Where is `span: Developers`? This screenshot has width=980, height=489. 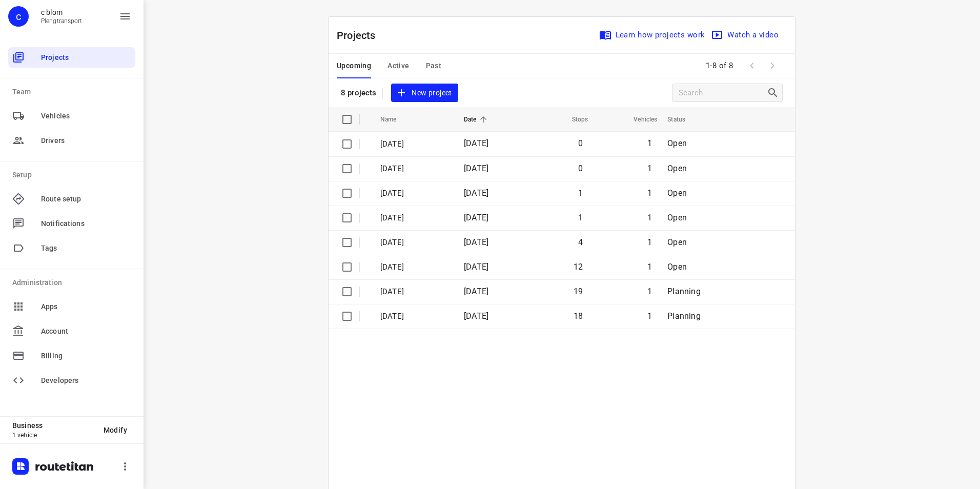
span: Developers is located at coordinates (86, 380).